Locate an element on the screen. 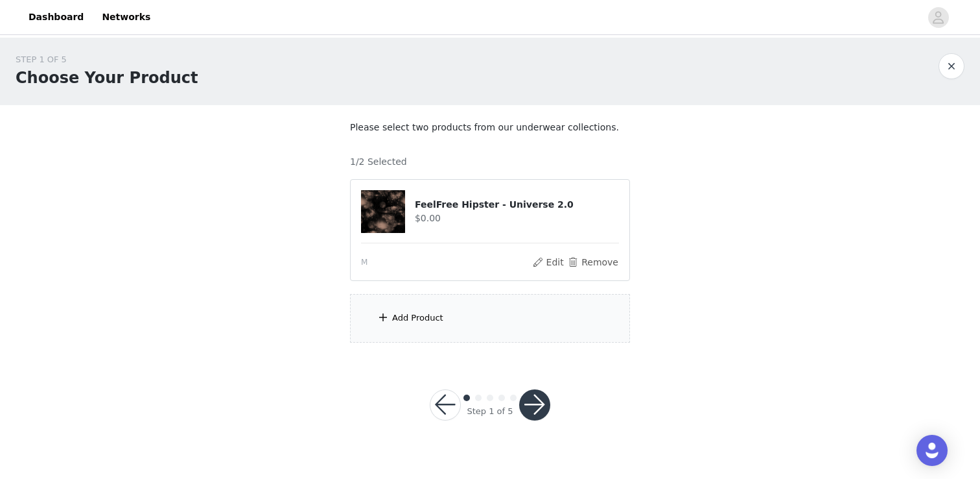 The height and width of the screenshot is (479, 980). button: Remove is located at coordinates (593, 262).